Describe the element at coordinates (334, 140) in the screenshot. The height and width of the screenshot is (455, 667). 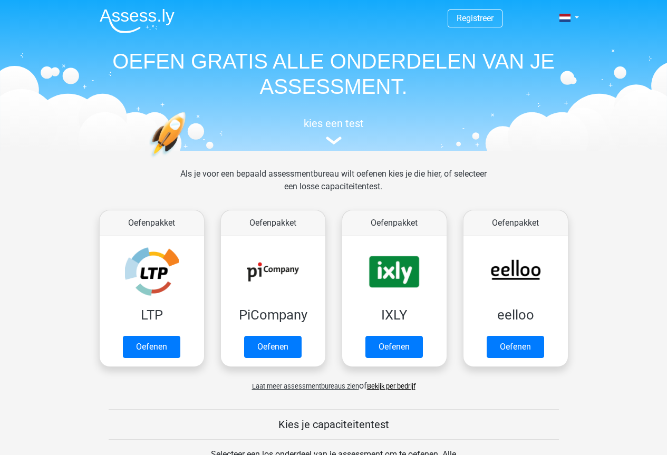
I see `img: assessment` at that location.